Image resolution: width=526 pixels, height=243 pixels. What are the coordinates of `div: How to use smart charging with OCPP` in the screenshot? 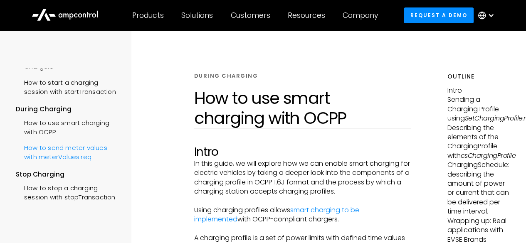 It's located at (68, 127).